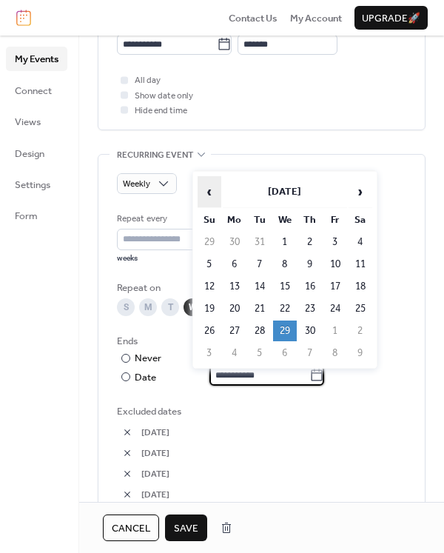  Describe the element at coordinates (285, 286) in the screenshot. I see `td: 15` at that location.